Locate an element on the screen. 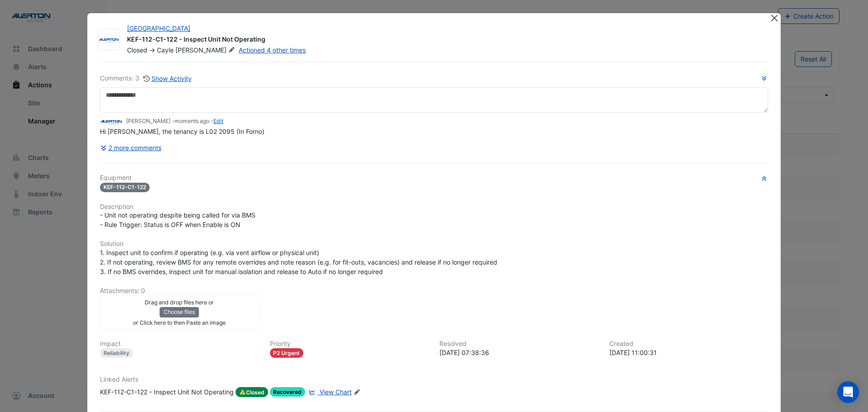 The image size is (868, 412). span: - Unit not operating despite being called for via BMS - Rule Trigger: Status is OFF when Enable i... is located at coordinates (178, 220).